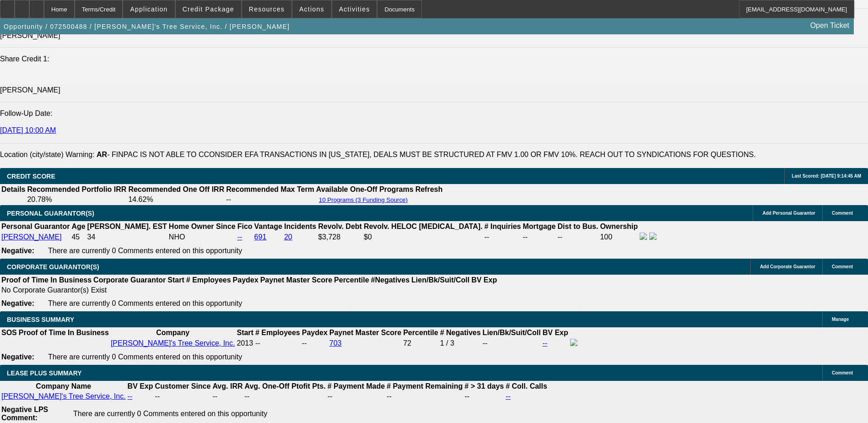 This screenshot has height=423, width=868. Describe the element at coordinates (270, 189) in the screenshot. I see `th: Recommended Max Term` at that location.